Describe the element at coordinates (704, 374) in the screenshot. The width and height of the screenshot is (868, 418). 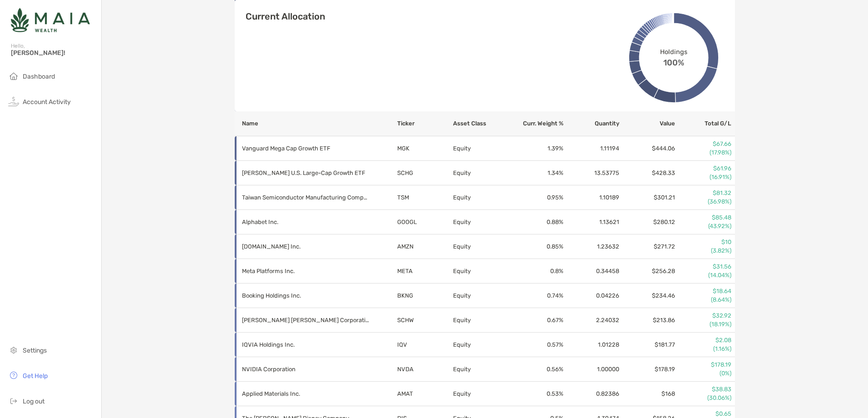
I see `p: (0%)` at that location.